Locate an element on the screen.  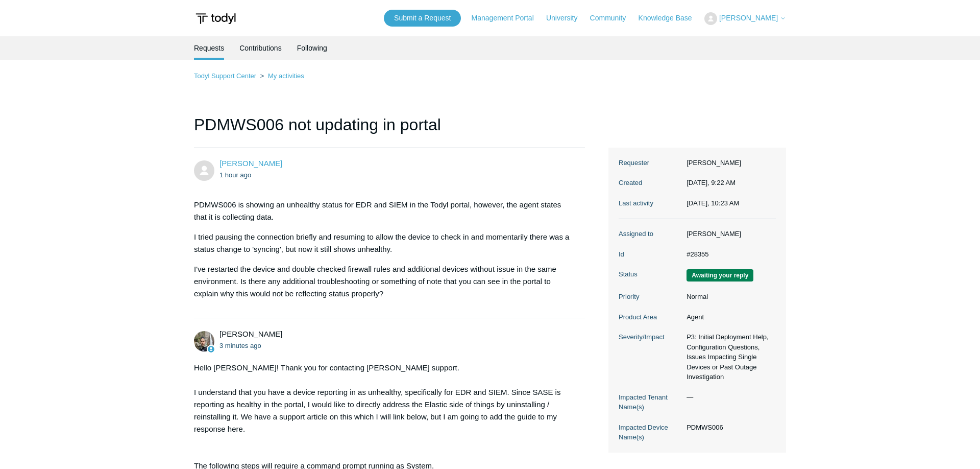
dt: Impacted Tenant Name(s) is located at coordinates (650, 402).